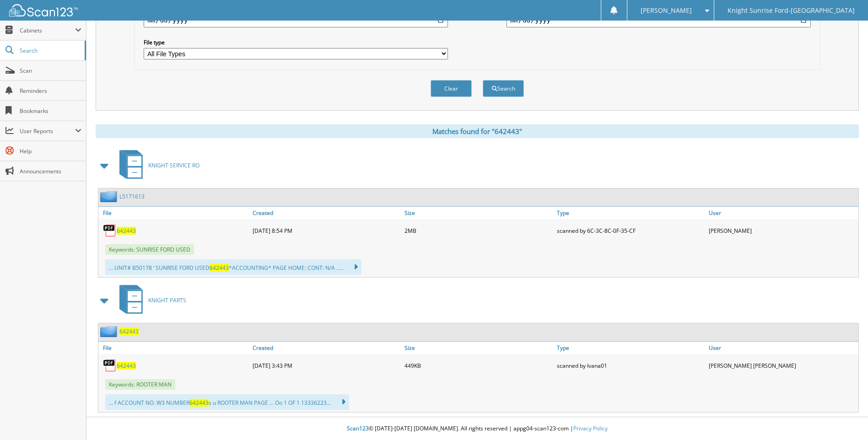  Describe the element at coordinates (156, 165) in the screenshot. I see `a: KNIGHT SERVICE RO` at that location.